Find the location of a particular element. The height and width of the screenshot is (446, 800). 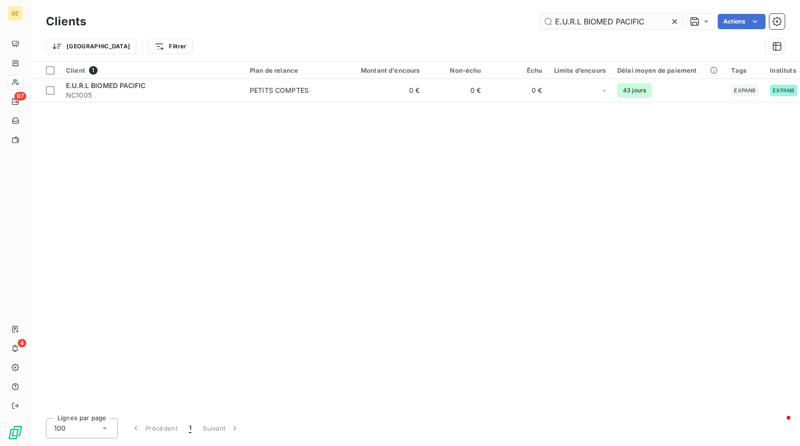

span: 100 is located at coordinates (60, 428).